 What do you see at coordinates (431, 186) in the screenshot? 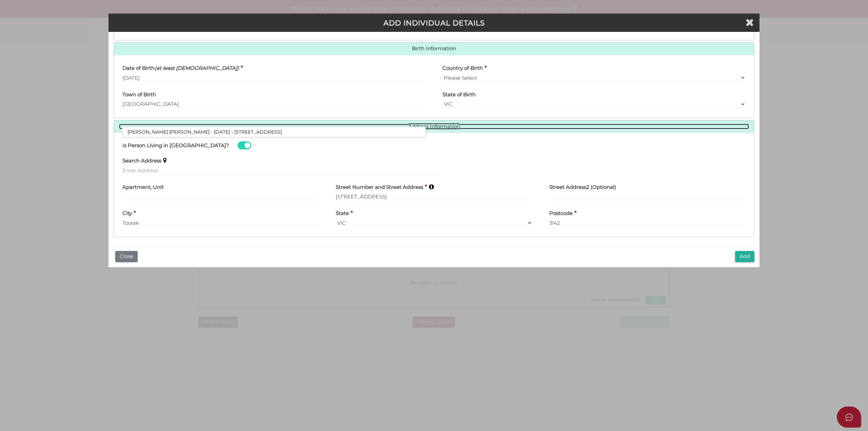
I see `i: Keep typing in your address(including suburb) until it appears` at bounding box center [431, 186].